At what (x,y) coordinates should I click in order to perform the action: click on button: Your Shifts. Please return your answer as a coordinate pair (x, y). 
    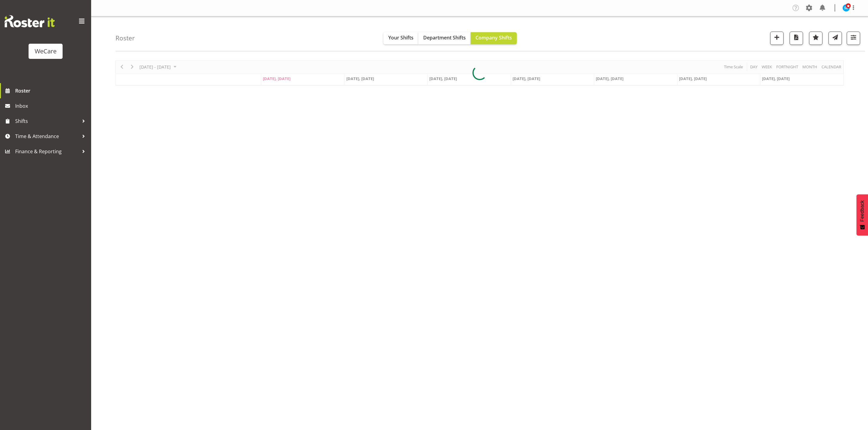
    Looking at the image, I should click on (401, 38).